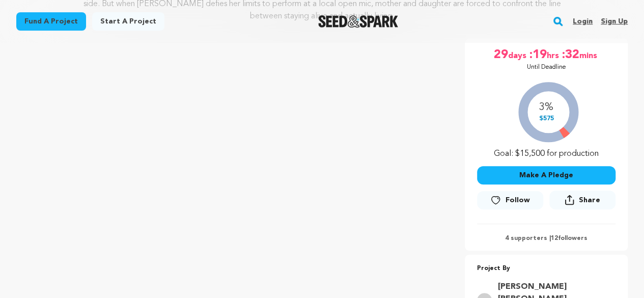 The width and height of the screenshot is (644, 298). Describe the element at coordinates (588, 55) in the screenshot. I see `span: mins` at that location.